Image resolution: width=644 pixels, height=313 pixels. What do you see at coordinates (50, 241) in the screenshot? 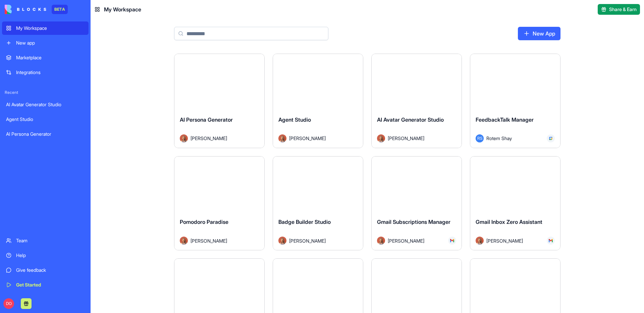
I see `div: Team` at bounding box center [50, 241].